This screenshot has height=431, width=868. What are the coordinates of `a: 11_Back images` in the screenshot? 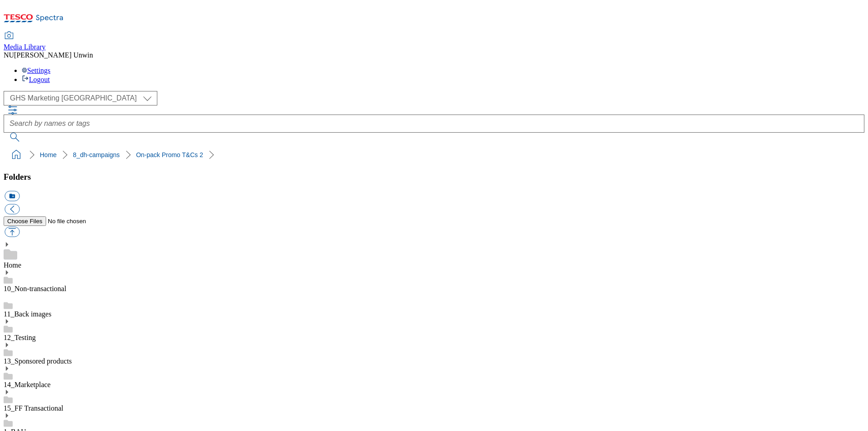 It's located at (28, 313).